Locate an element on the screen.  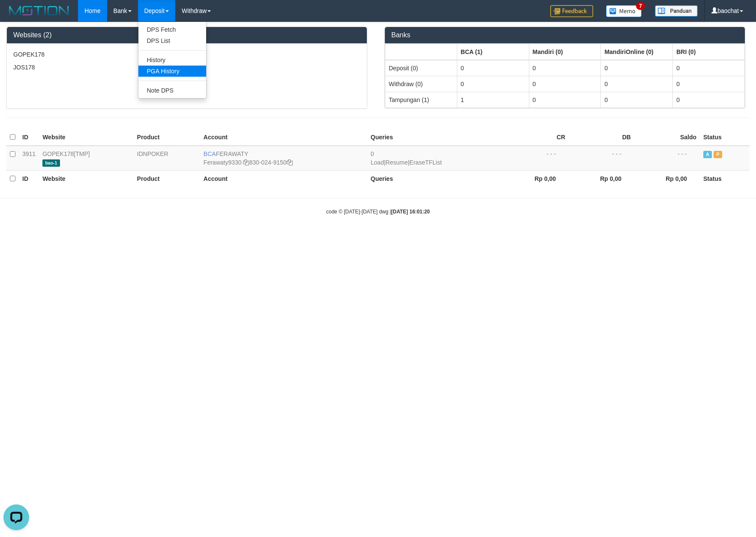
p: GOPEK178 is located at coordinates (187, 54).